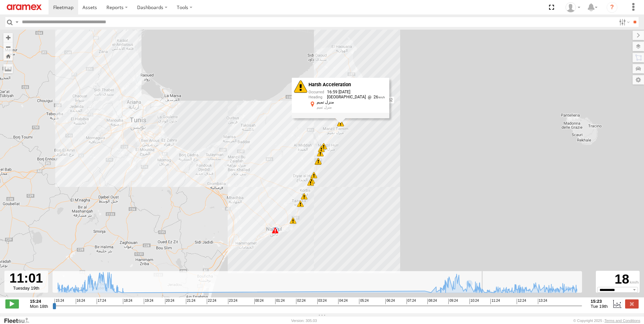  What do you see at coordinates (300, 301) in the screenshot?
I see `span: 02:24` at bounding box center [300, 301].